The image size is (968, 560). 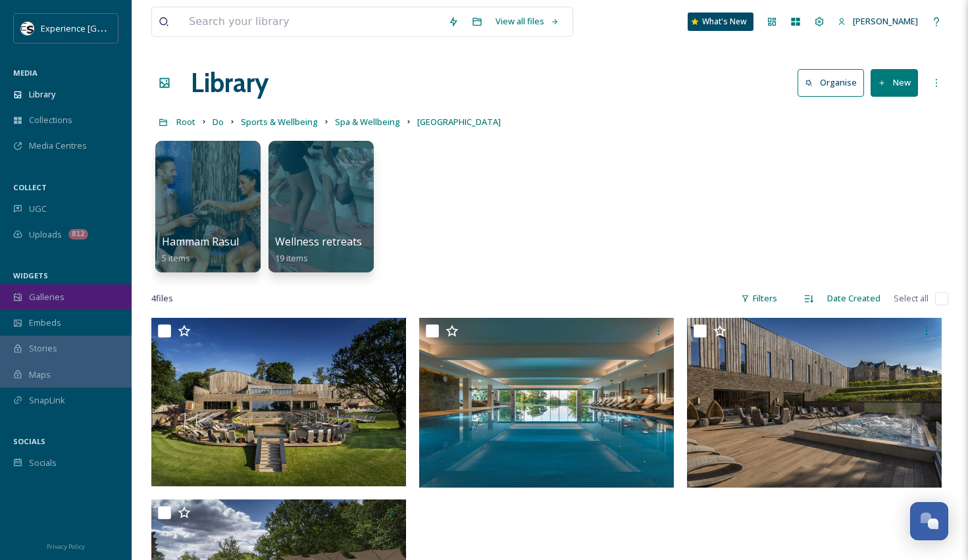 I want to click on span: Socials, so click(x=43, y=463).